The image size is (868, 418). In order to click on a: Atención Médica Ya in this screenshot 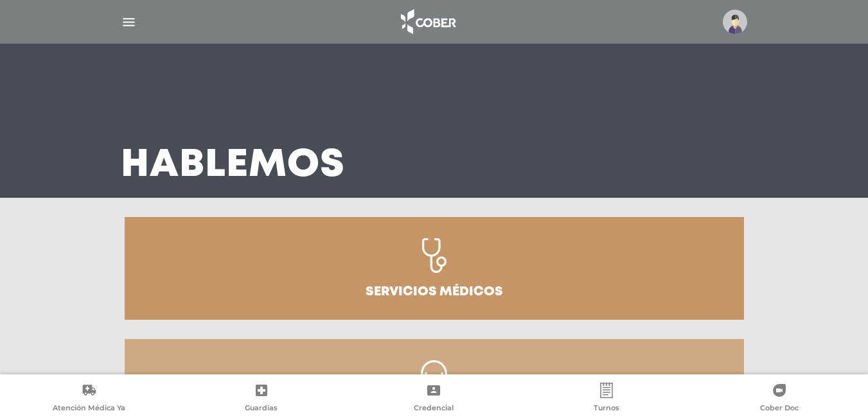, I will do `click(89, 399)`.